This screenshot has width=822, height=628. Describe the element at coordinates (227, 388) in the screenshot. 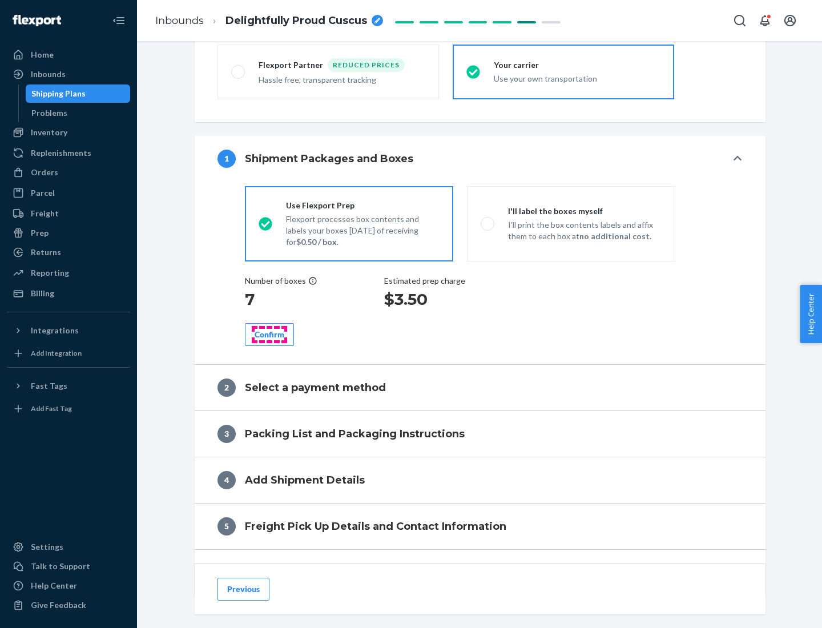

I see `div: 2` at that location.